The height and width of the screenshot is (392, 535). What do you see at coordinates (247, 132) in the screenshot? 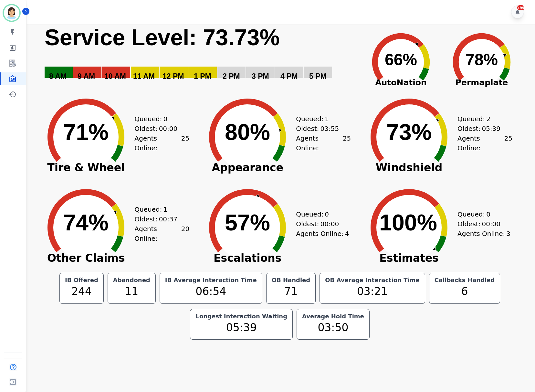
I see `text: 80%` at bounding box center [247, 132].